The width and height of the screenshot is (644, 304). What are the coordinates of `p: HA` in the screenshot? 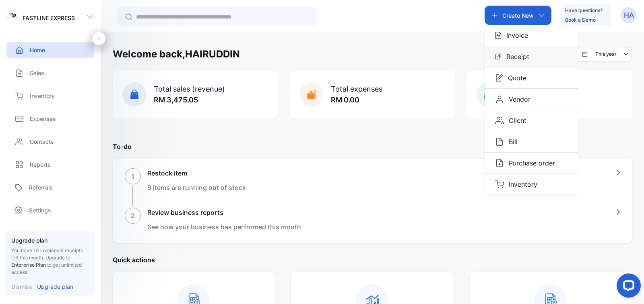 It's located at (628, 15).